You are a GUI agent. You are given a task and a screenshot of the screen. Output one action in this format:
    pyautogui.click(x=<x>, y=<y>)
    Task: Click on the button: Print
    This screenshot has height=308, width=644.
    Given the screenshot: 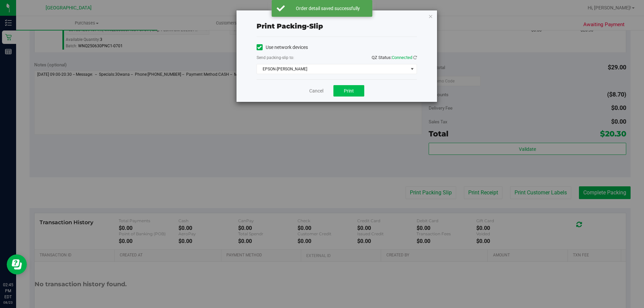 What is the action you would take?
    pyautogui.click(x=349, y=91)
    